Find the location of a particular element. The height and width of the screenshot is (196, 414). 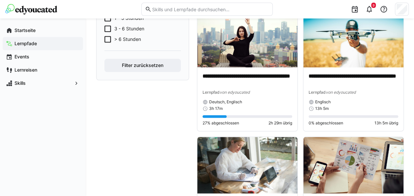

span: > 6 Stunden is located at coordinates (127, 39).